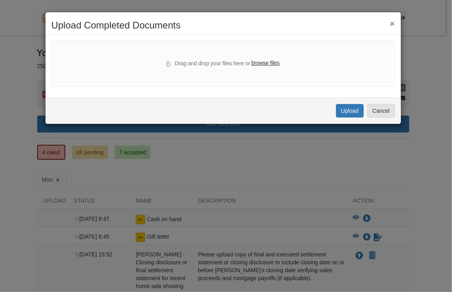  Describe the element at coordinates (381, 111) in the screenshot. I see `button: Cancel` at that location.